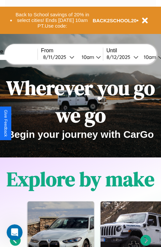 The image size is (161, 247). Describe the element at coordinates (59, 57) in the screenshot. I see `button: 8/11/2025` at that location.